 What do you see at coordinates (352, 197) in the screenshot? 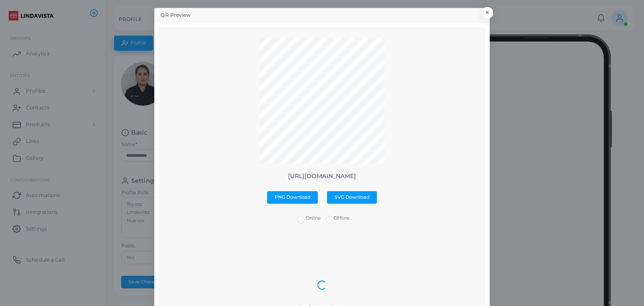
I see `button: SVG Download` at bounding box center [352, 197].